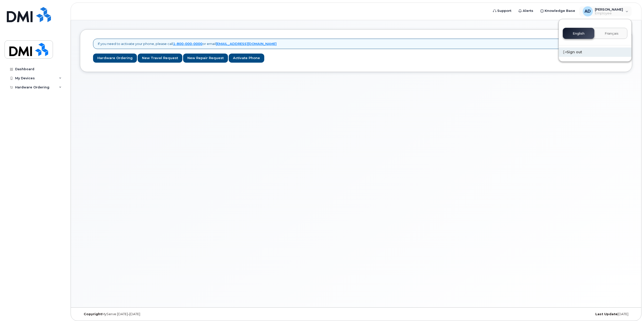 The image size is (644, 321). What do you see at coordinates (187, 44) in the screenshot?
I see `p: If you need to activate your phone, please call or email` at bounding box center [187, 44].